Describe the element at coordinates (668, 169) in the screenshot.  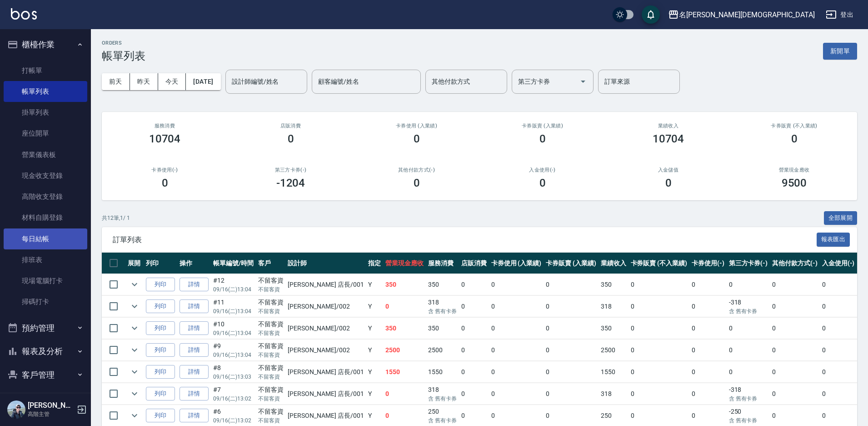
I see `h2: 入金儲值` at that location.